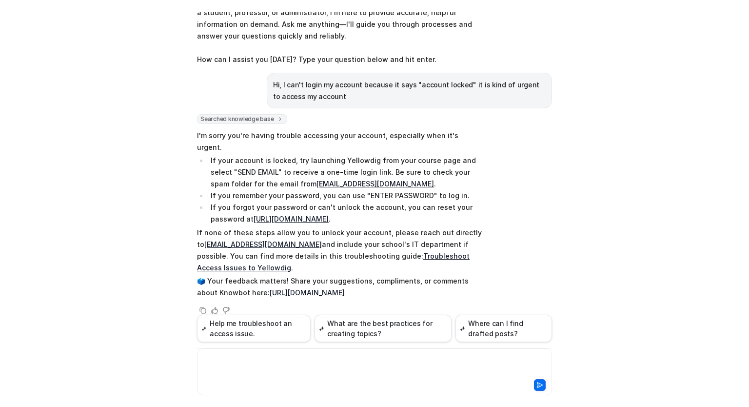  Describe the element at coordinates (253, 328) in the screenshot. I see `button: Help me troubleshoot an access issue.` at that location.